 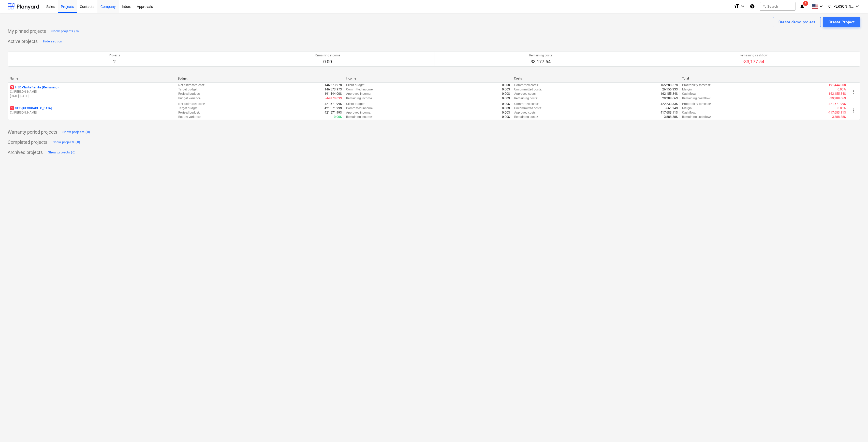 What do you see at coordinates (754, 55) in the screenshot?
I see `p: Remaining cashflow` at bounding box center [754, 55].